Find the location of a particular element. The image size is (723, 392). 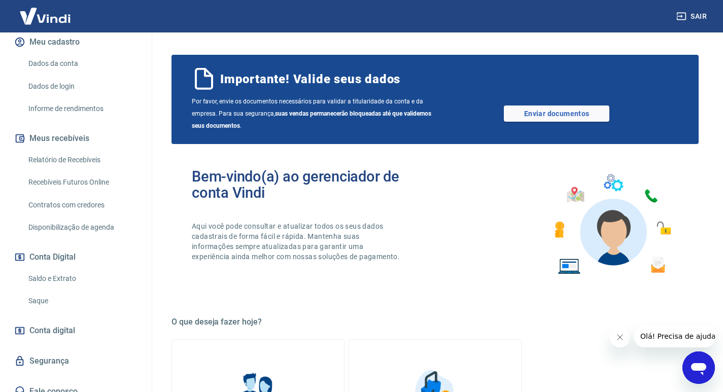

button: Sair is located at coordinates (693, 16).